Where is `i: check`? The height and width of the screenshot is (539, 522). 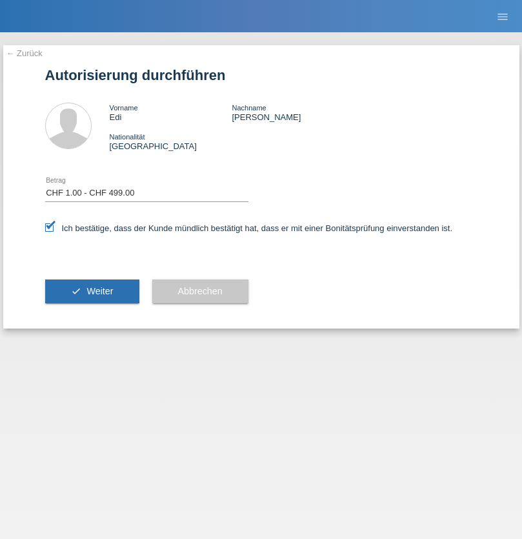 i: check is located at coordinates (76, 291).